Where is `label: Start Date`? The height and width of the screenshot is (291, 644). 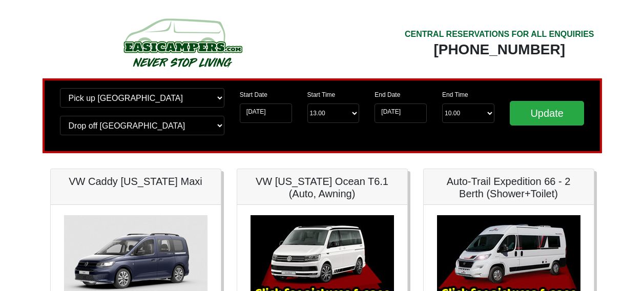 label: Start Date is located at coordinates (254, 95).